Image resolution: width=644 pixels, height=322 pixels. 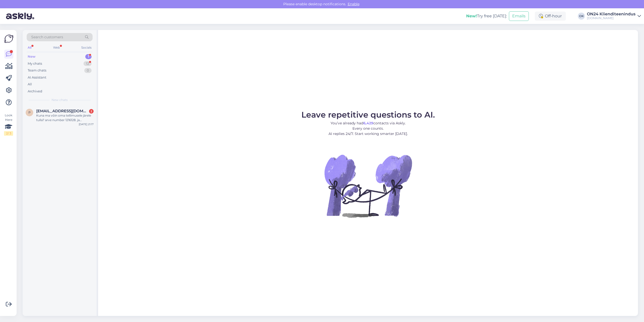 I want to click on b: New!, so click(x=471, y=16).